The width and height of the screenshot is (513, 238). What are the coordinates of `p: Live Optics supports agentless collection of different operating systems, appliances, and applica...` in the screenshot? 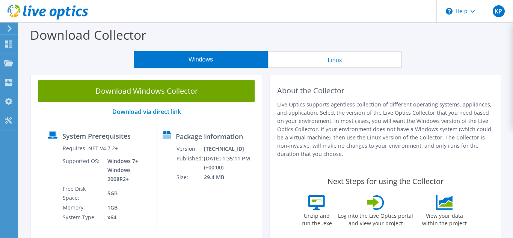 It's located at (385, 129).